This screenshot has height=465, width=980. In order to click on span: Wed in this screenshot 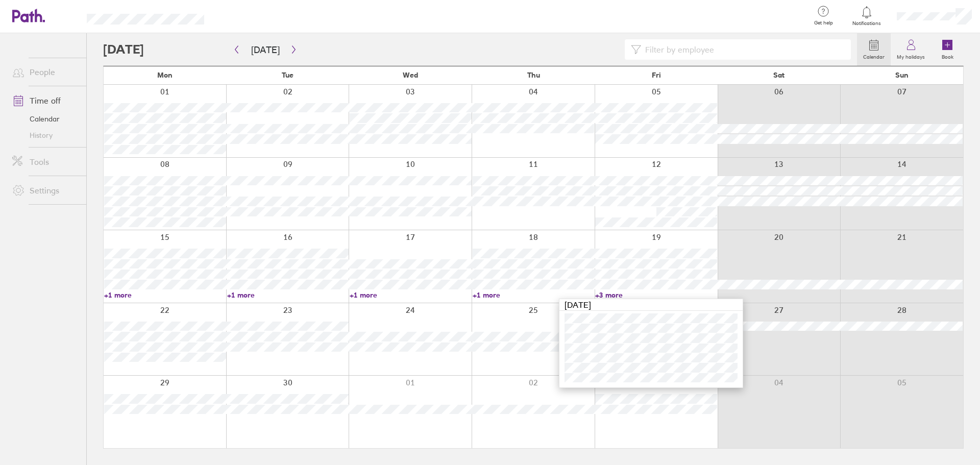, I will do `click(410, 75)`.